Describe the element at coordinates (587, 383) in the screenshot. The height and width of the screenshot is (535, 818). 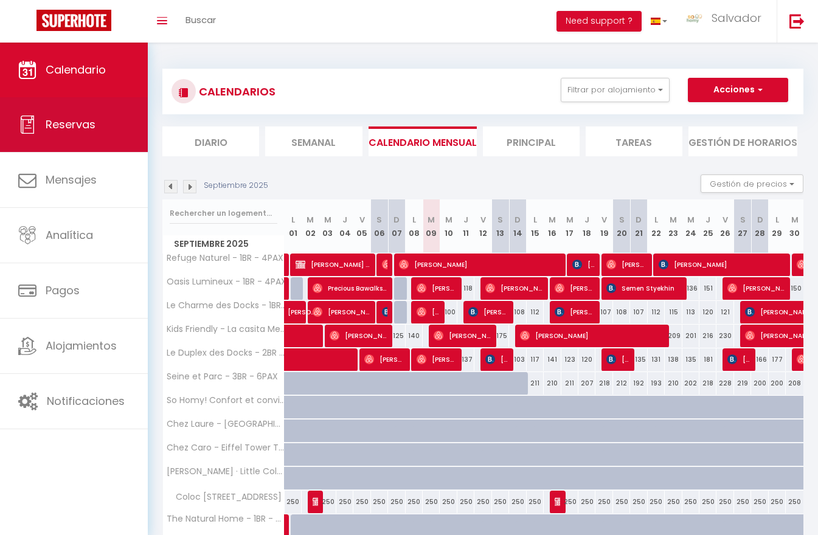
I see `div: 207` at that location.